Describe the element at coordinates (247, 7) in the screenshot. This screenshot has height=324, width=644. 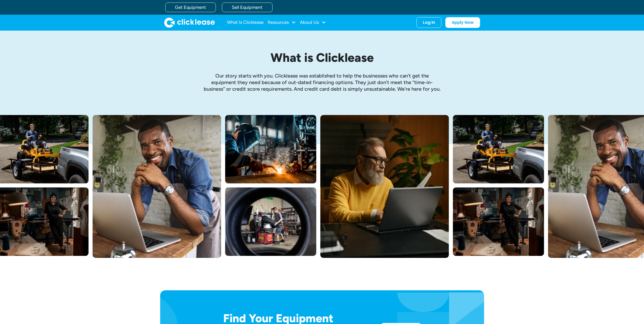
I see `a: Sell Equipment` at that location.